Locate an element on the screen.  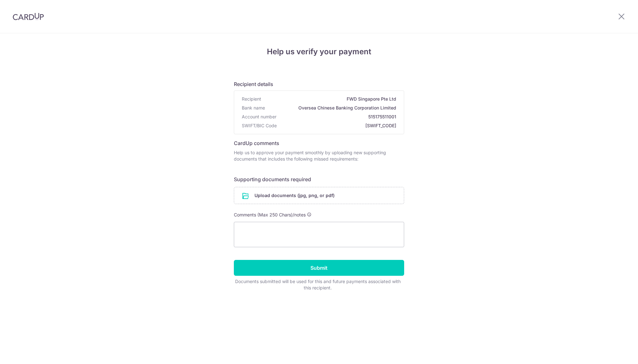
span: Oversea Chinese Banking Corporation Limited is located at coordinates (332, 108).